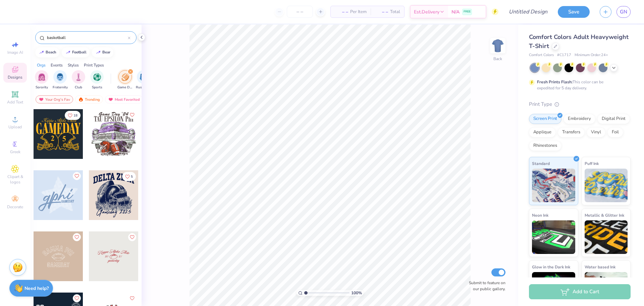  I want to click on span: Comfort Colors Adult Heavyweight T-Shirt, so click(579, 42).